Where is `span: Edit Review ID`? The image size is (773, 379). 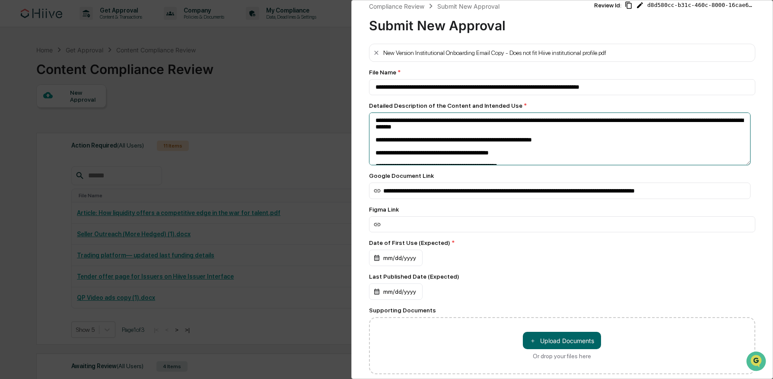
span: Edit Review ID is located at coordinates (640, 5).